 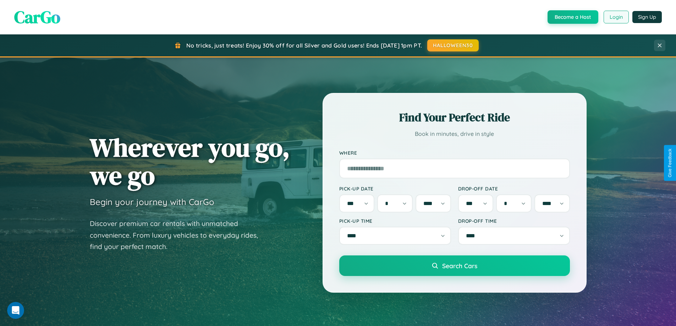 What do you see at coordinates (395, 188) in the screenshot?
I see `label: Pick-up Date` at bounding box center [395, 188].